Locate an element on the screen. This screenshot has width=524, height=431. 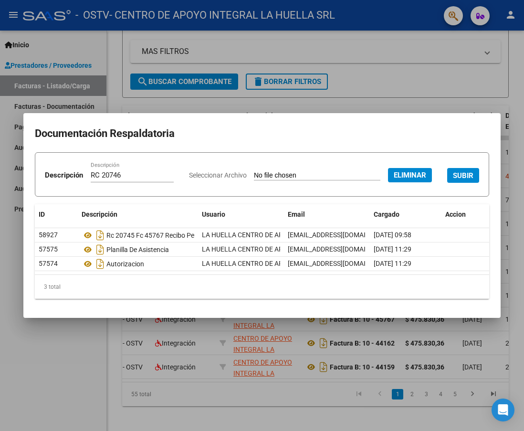
datatable-header-cell: ID is located at coordinates (56, 214).